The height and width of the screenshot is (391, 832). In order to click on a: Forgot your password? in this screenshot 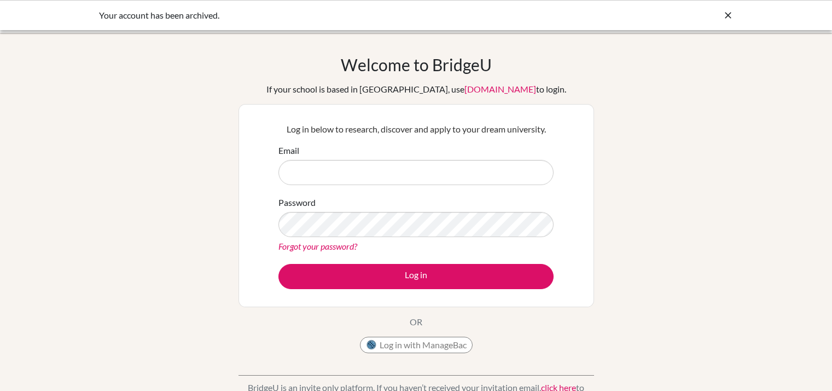, I will do `click(318, 246)`.